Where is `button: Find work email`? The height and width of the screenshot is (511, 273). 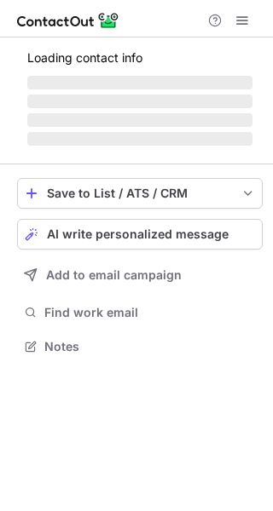 button: Find work email is located at coordinates (140, 313).